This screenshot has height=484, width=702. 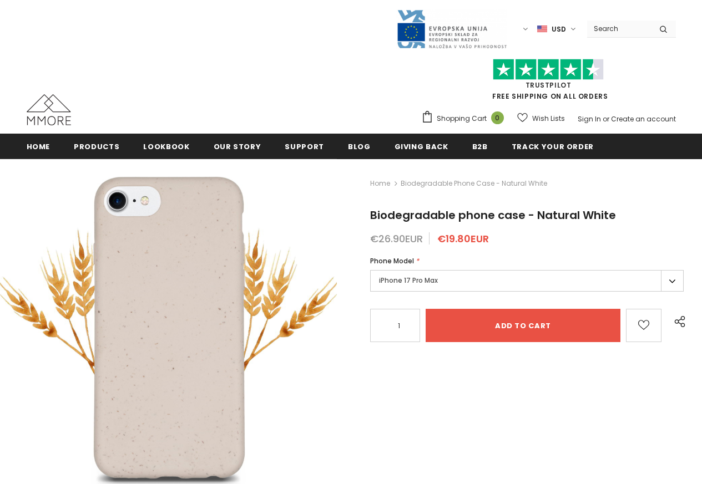 What do you see at coordinates (166, 146) in the screenshot?
I see `span: Lookbook` at bounding box center [166, 146].